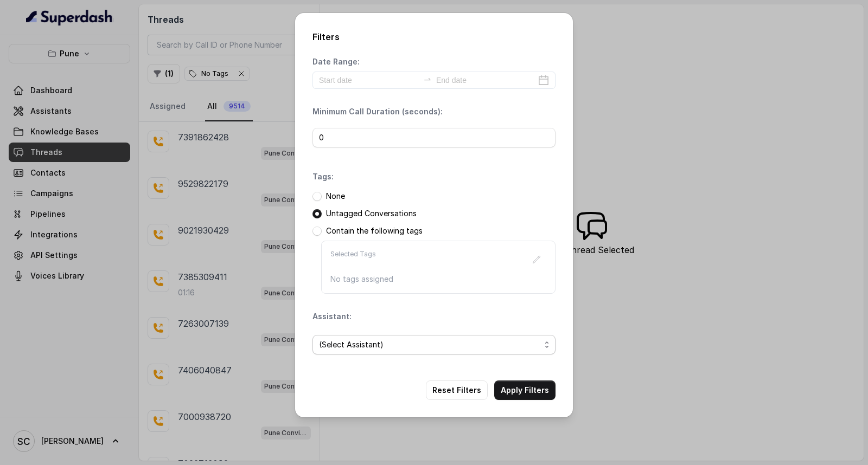 This screenshot has height=465, width=868. Describe the element at coordinates (525, 391) in the screenshot. I see `button: Apply Filters` at that location.